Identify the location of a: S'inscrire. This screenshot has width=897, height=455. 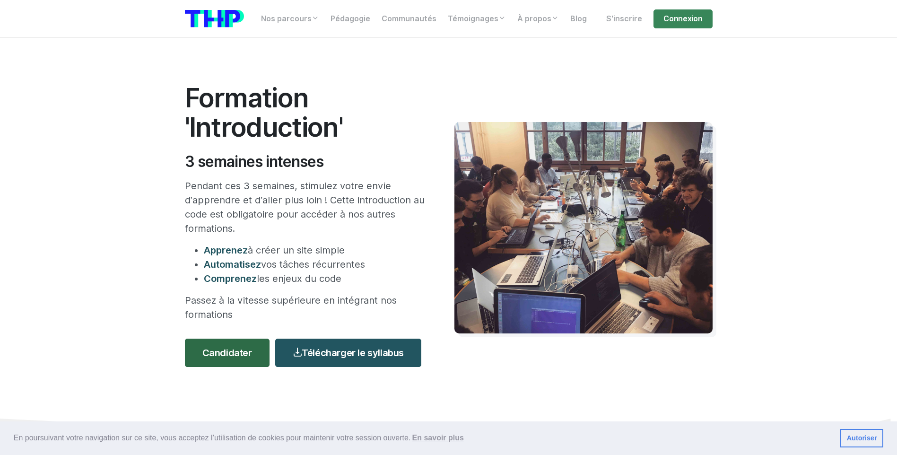
(624, 19).